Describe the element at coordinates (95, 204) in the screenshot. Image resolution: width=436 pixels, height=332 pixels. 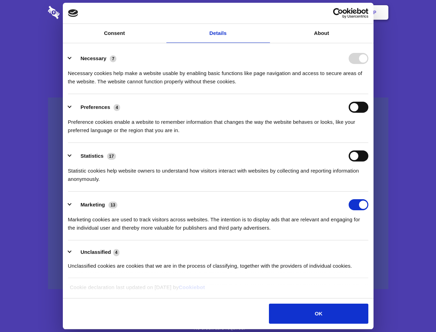
I see `button: Marketing (13)` at that location.